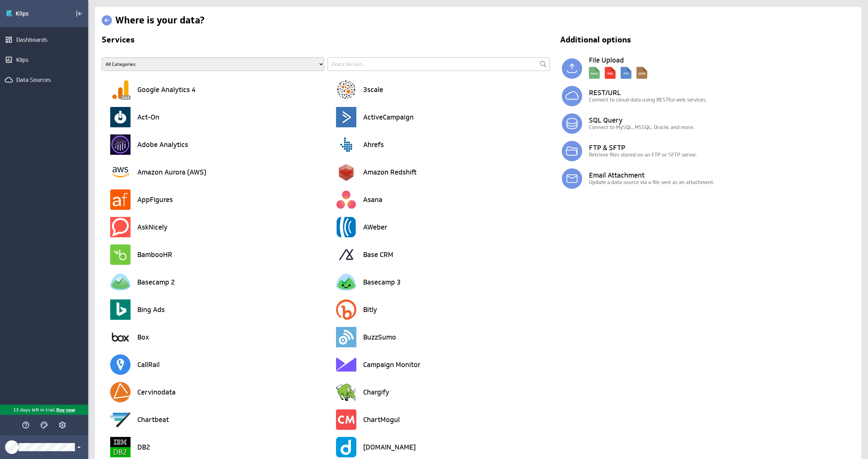 The width and height of the screenshot is (868, 459). Describe the element at coordinates (572, 151) in the screenshot. I see `img: ftp.svg` at that location.